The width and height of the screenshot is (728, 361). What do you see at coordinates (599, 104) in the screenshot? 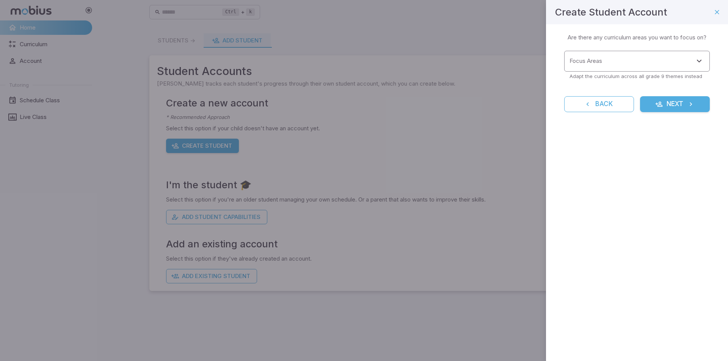
I see `button: Back` at bounding box center [599, 104].